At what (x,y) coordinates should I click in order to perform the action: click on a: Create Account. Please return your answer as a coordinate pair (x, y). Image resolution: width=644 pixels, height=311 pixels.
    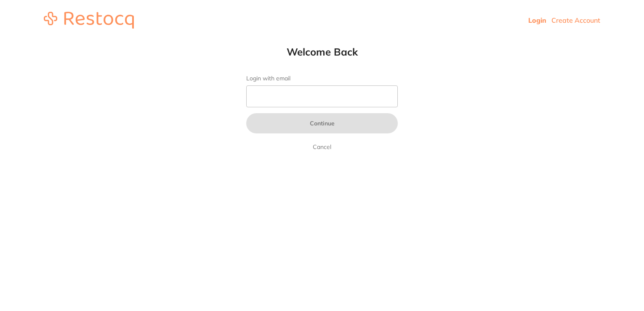
    Looking at the image, I should click on (576, 20).